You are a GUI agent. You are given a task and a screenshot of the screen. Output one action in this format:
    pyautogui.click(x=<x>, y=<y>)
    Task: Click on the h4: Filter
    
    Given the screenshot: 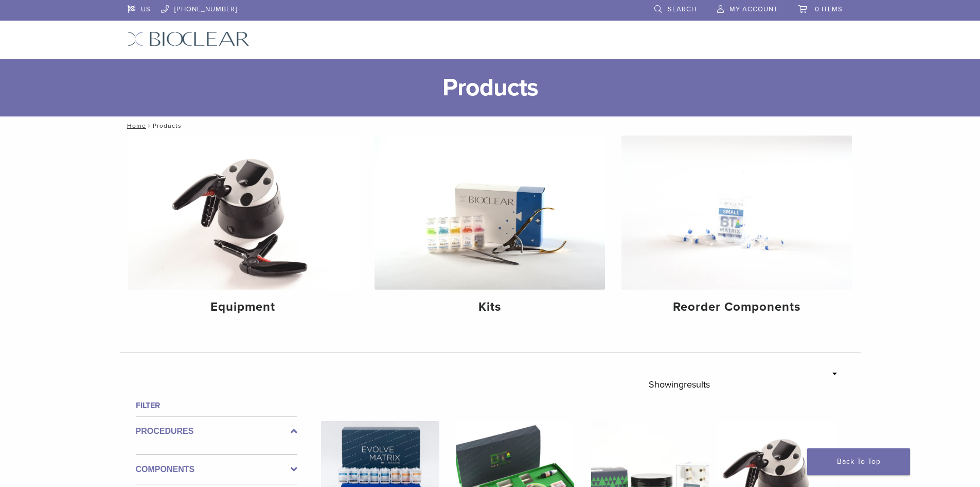 What is the action you would take?
    pyautogui.click(x=217, y=406)
    